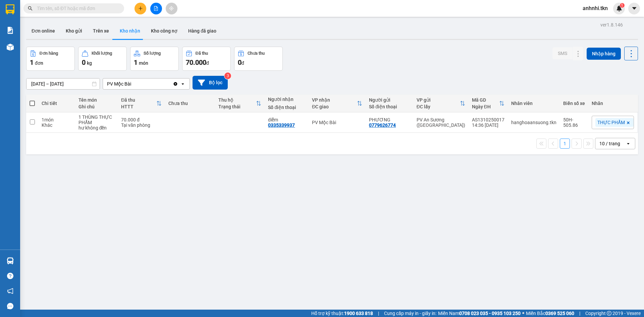  What do you see at coordinates (438, 100) in the screenshot?
I see `div: VP gửi` at bounding box center [438, 100].